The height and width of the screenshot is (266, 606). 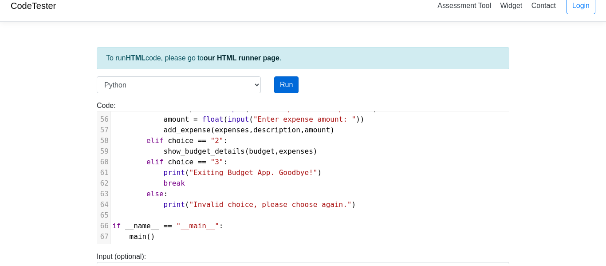 I want to click on div: 57, so click(x=103, y=130).